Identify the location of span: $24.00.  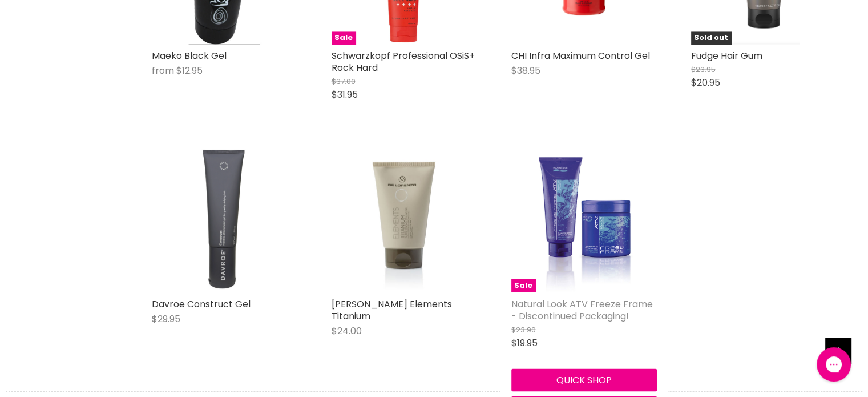
(346, 330).